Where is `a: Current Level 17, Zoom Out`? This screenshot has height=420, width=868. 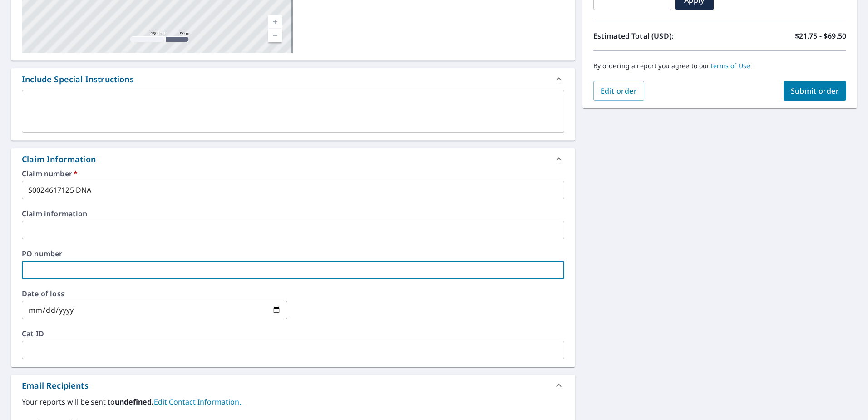
a: Current Level 17, Zoom Out is located at coordinates (276, 35).